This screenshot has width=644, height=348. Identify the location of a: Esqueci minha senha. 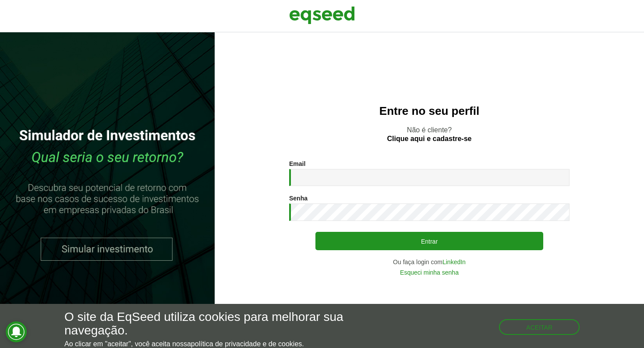
(429, 273).